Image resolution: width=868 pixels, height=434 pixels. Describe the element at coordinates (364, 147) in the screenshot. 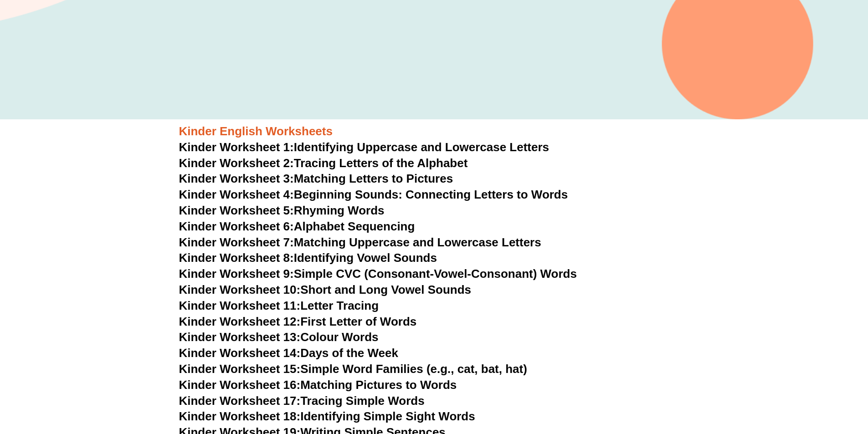

I see `a: Kinder Worksheet 1:Identifying Uppercase and Lowercase Letters` at that location.